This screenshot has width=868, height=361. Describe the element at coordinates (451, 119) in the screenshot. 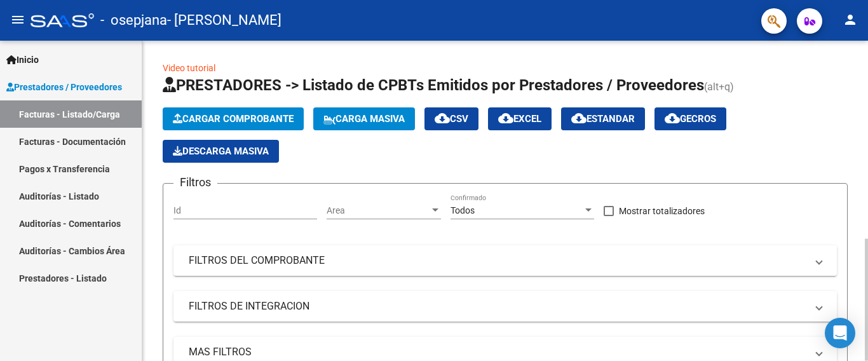

I see `span: CSV` at that location.